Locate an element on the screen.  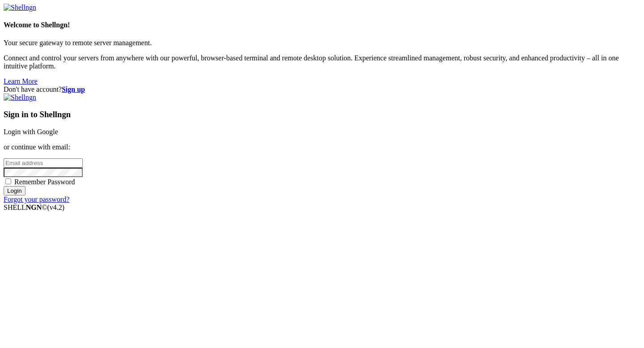
strong: Sign up is located at coordinates (74, 89).